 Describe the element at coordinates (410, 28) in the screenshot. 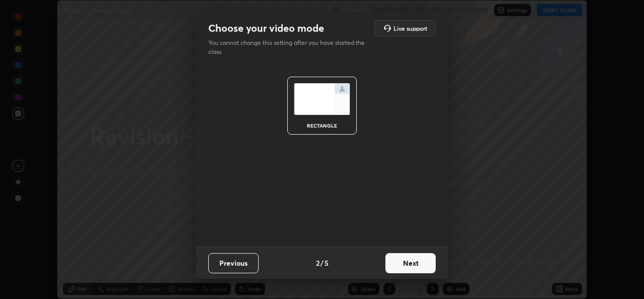

I see `h5: Live support` at that location.